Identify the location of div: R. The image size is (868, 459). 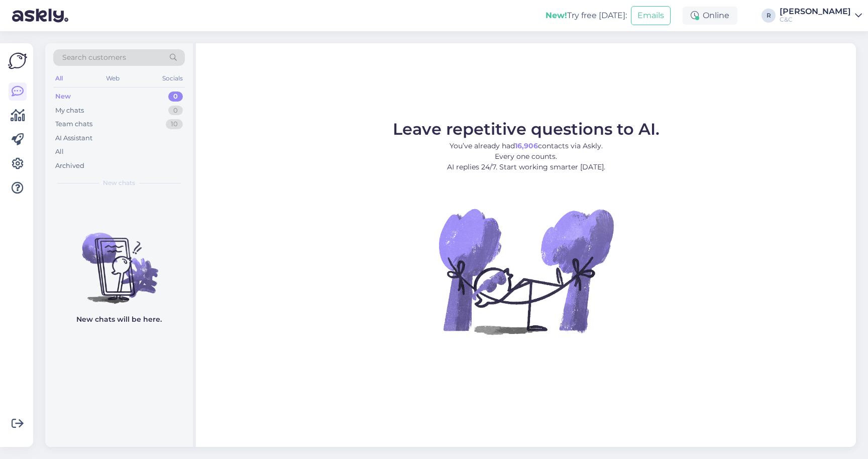
(769, 16).